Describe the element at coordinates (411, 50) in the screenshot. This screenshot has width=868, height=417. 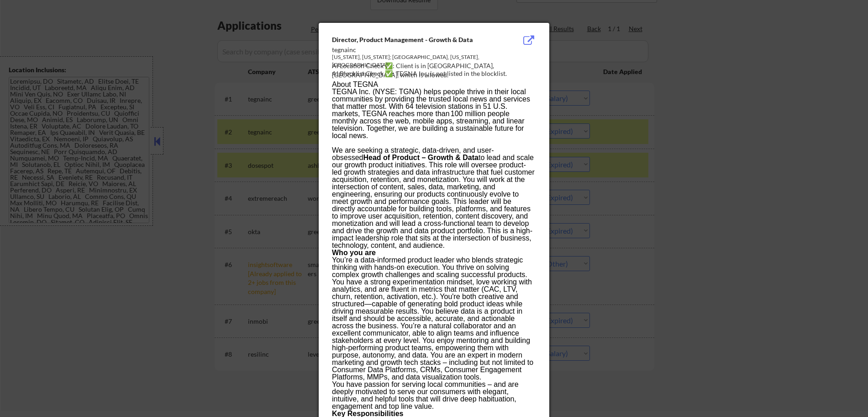
I see `div: tegnainc` at that location.